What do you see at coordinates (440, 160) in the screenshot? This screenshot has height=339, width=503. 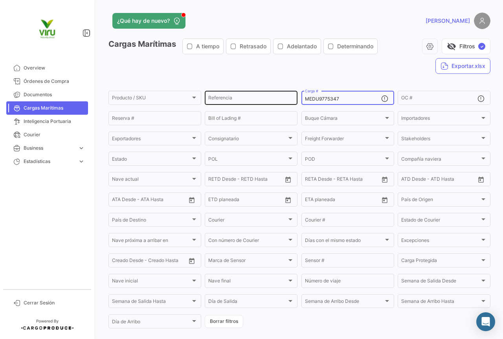 I see `span: Compañía naviera` at bounding box center [440, 160].